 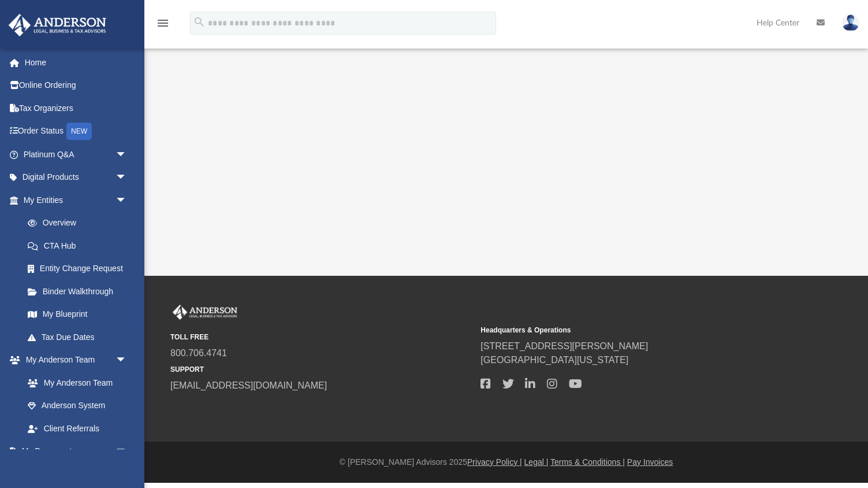 I want to click on a: Entity Change Request, so click(x=80, y=269).